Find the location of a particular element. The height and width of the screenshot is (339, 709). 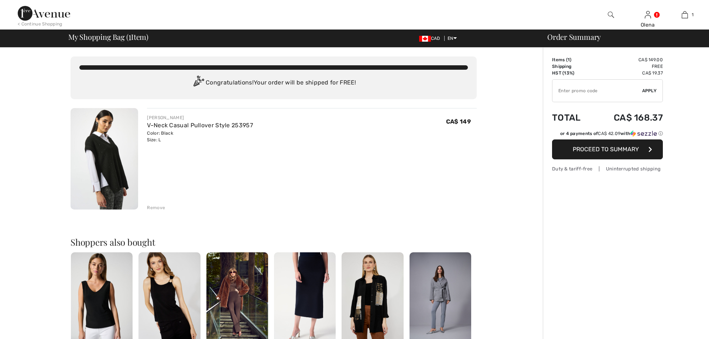

td: HST (13%) is located at coordinates (572, 73).